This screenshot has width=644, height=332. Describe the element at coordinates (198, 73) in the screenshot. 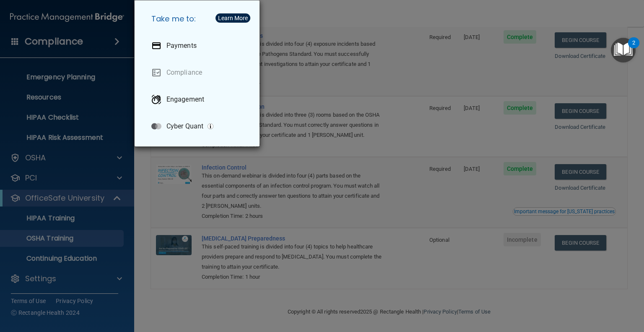

I see `a: Compliance` at that location.